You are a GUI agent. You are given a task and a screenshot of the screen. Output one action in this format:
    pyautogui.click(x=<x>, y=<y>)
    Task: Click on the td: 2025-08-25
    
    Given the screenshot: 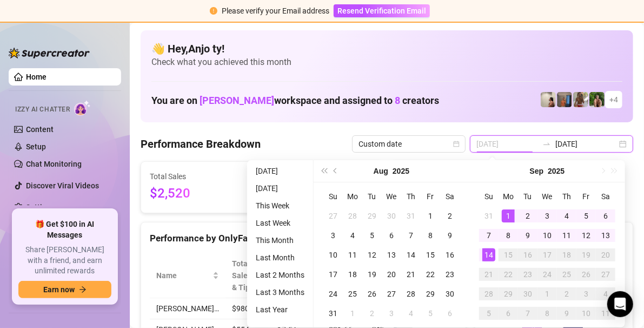 What is the action you would take?
    pyautogui.click(x=353, y=294)
    